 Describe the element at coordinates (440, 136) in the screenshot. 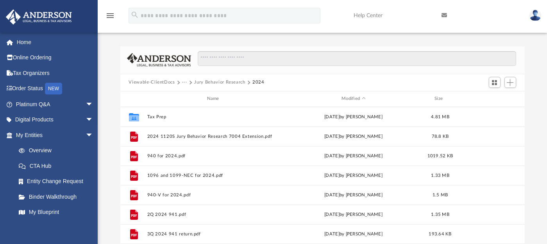

I see `span: 78.8 KB` at that location.